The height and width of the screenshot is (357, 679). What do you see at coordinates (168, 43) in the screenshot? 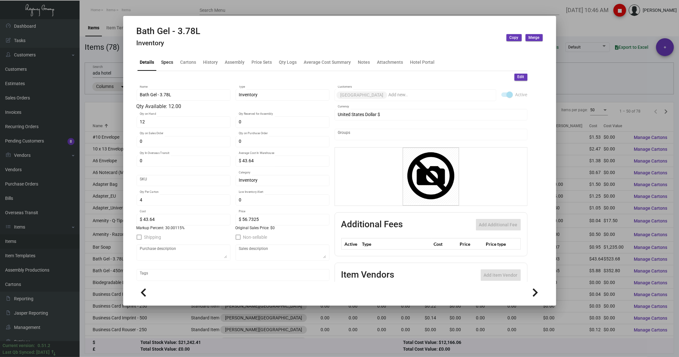
I see `h4: Inventory` at bounding box center [168, 43].